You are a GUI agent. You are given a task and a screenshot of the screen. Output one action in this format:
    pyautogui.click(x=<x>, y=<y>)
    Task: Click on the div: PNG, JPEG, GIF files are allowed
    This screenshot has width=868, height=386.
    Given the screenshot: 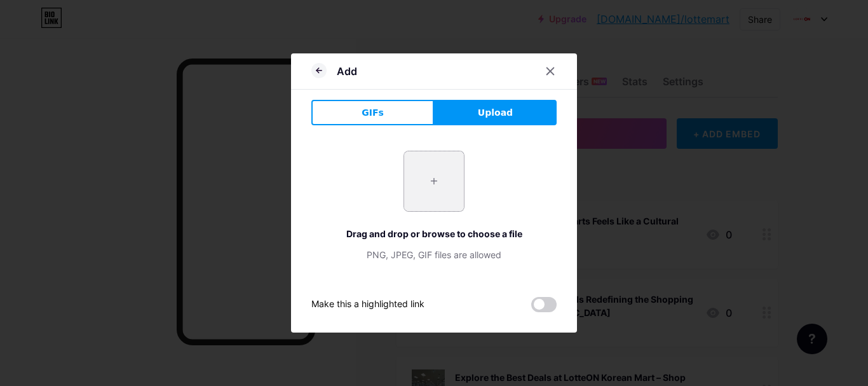 What is the action you would take?
    pyautogui.click(x=434, y=254)
    